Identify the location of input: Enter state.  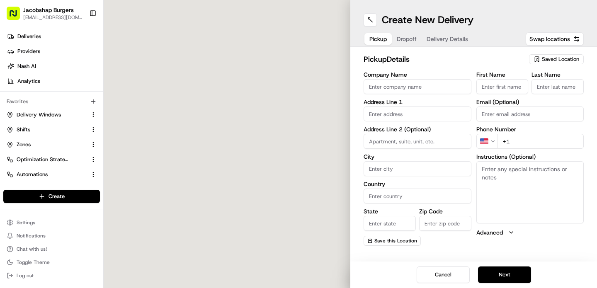
(390, 223).